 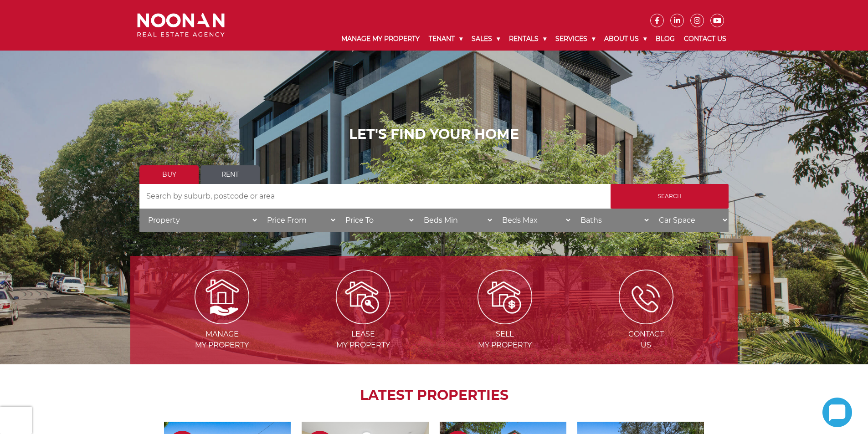 What do you see at coordinates (505, 321) in the screenshot?
I see `a: Sellmy Property` at bounding box center [505, 321].